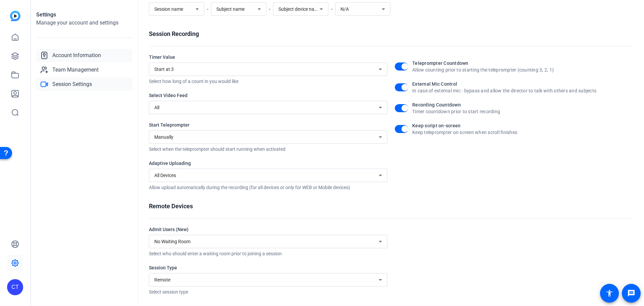  I want to click on div: External Mic Control, so click(504, 84).